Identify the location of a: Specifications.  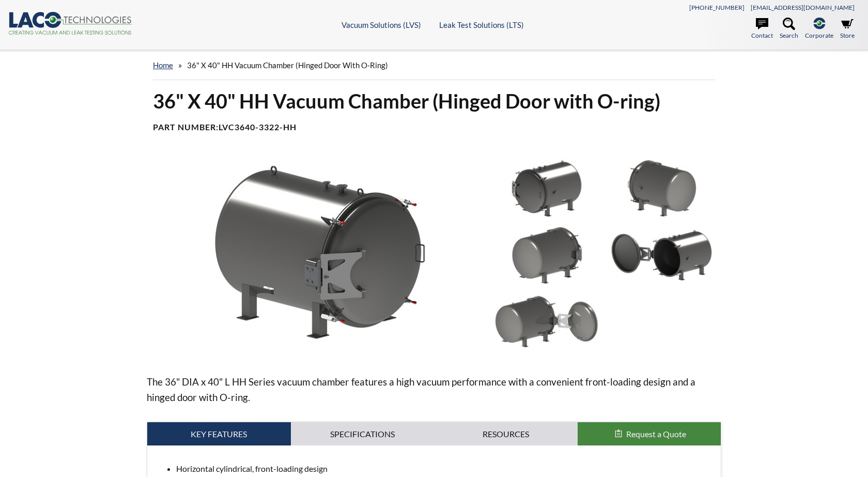
(362, 434).